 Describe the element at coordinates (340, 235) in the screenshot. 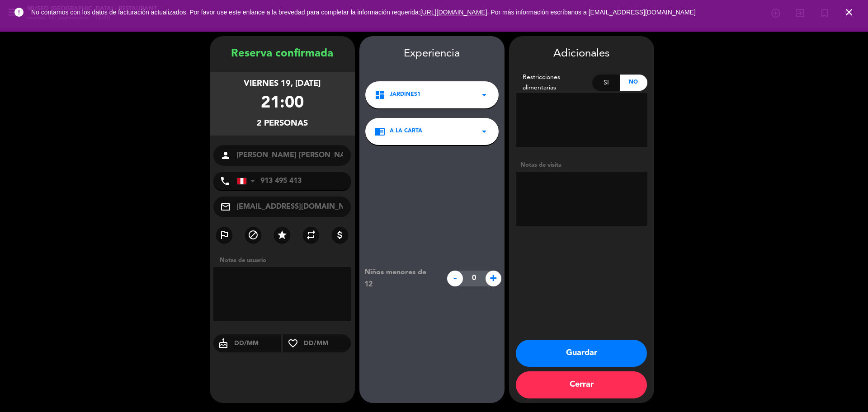

I see `i: attach_money` at that location.